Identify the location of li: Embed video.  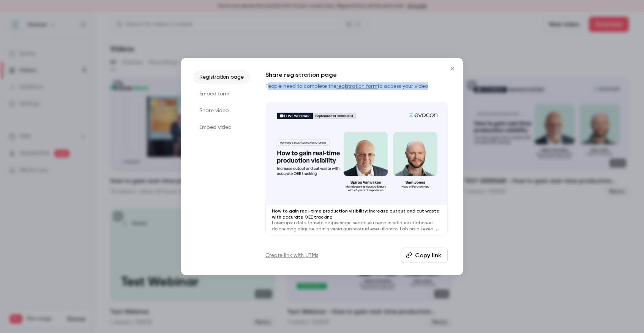
(222, 127).